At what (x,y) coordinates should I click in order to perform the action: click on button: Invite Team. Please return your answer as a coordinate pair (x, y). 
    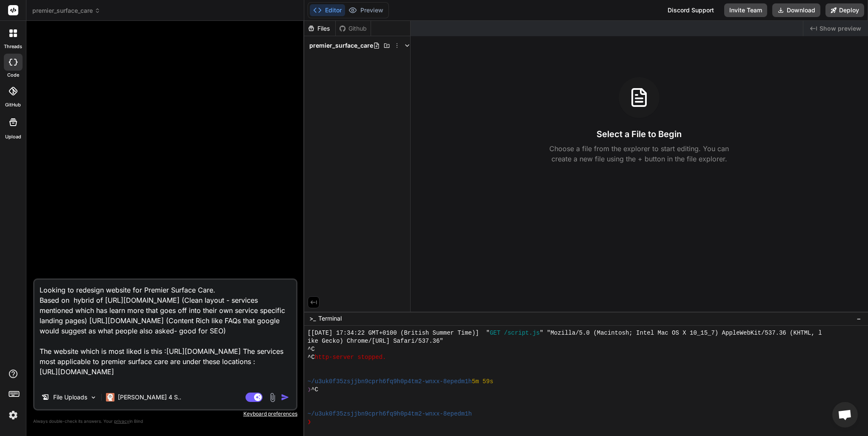
    Looking at the image, I should click on (745, 10).